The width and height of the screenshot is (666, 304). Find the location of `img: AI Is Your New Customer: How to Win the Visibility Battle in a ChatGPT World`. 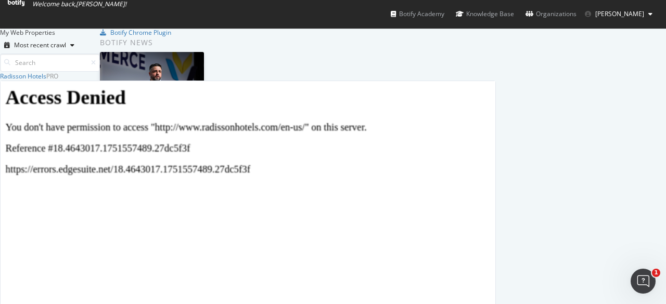

img: AI Is Your New Customer: How to Win the Visibility Battle in a ChatGPT World is located at coordinates (152, 86).